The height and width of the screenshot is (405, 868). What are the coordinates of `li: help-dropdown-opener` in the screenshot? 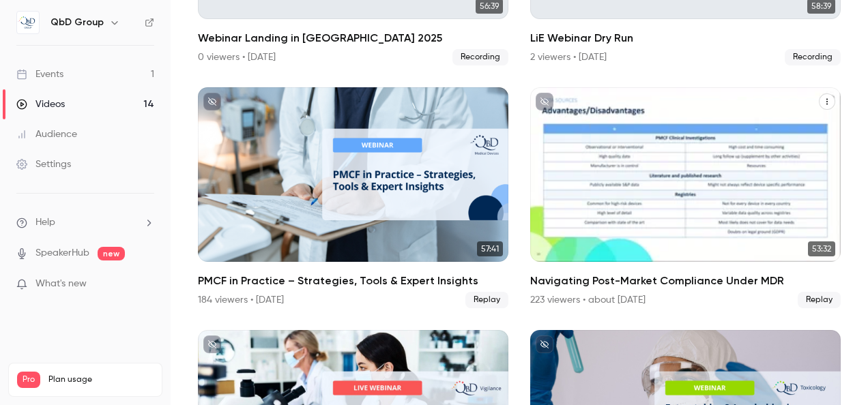 It's located at (85, 222).